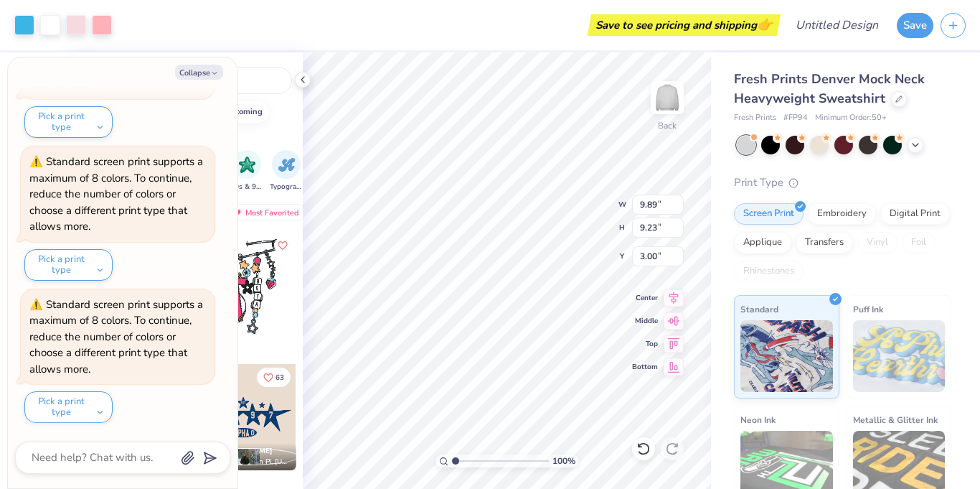 This screenshot has width=980, height=489. Describe the element at coordinates (786, 356) in the screenshot. I see `img: Standard` at that location.